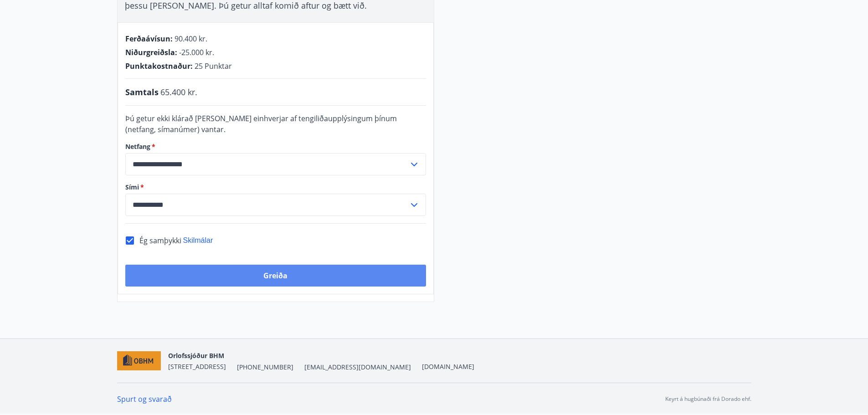  I want to click on span: Punktakostnaður :, so click(159, 66).